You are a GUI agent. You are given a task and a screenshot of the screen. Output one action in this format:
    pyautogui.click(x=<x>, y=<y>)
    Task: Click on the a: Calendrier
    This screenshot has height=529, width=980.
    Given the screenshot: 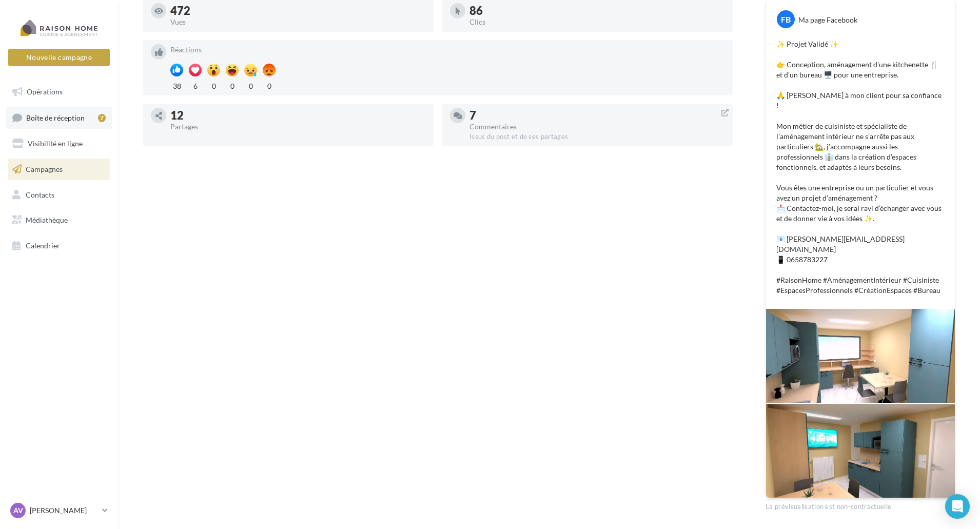 What is the action you would take?
    pyautogui.click(x=59, y=246)
    